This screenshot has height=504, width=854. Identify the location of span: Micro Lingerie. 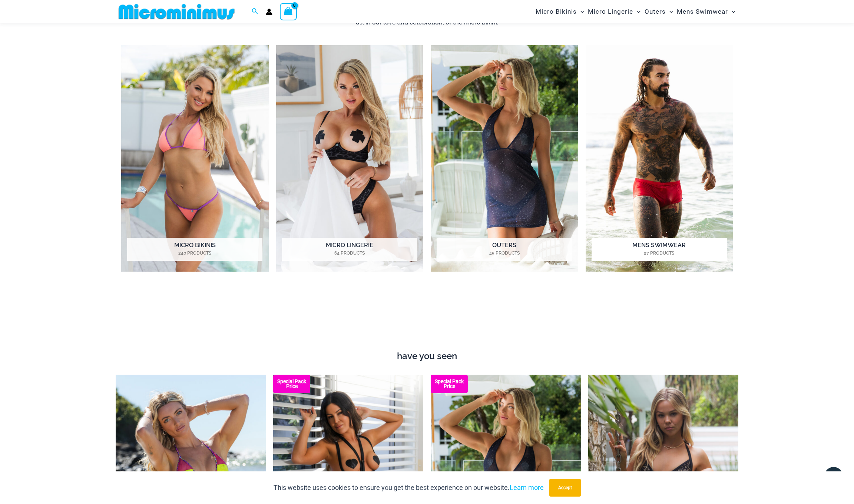
(610, 12).